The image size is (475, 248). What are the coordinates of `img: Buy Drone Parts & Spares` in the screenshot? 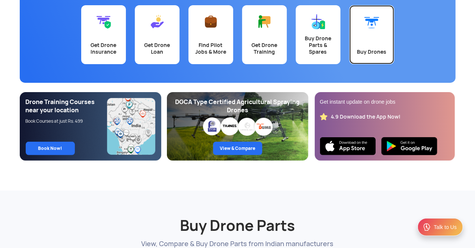 It's located at (318, 22).